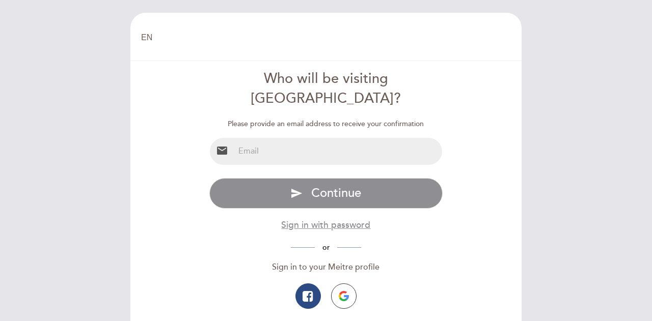 This screenshot has height=321, width=652. I want to click on div: Please provide an email address to receive your confirmation, so click(326, 124).